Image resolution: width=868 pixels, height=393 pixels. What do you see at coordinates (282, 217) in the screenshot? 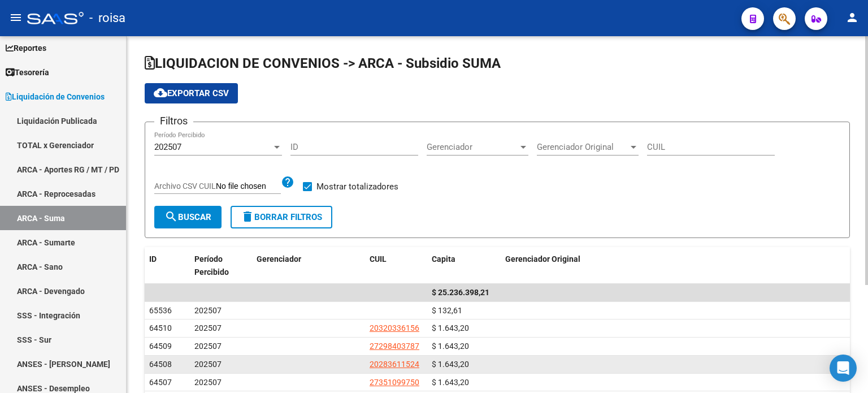
I see `span: Borrar Filtros` at bounding box center [282, 217].